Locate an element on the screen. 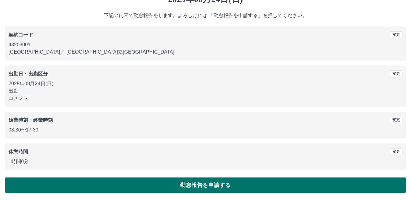 The image size is (411, 200). p: 43203001 is located at coordinates (205, 45).